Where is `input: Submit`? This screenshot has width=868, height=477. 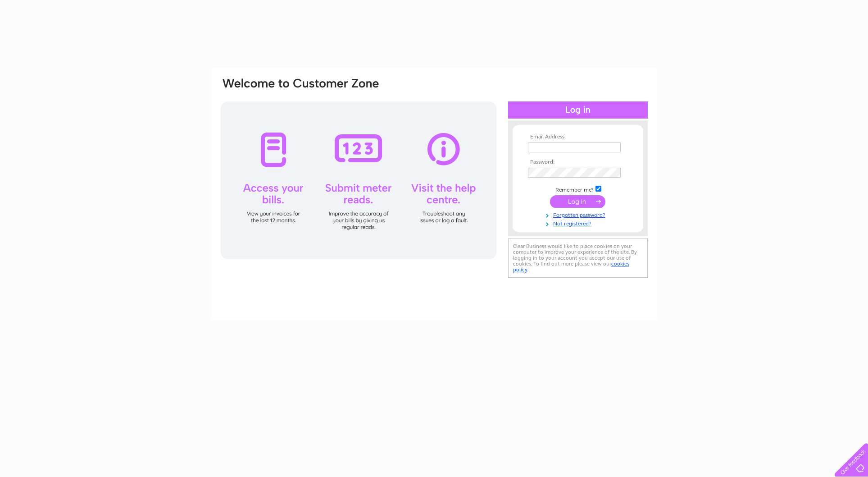
input: Submit is located at coordinates (577, 201).